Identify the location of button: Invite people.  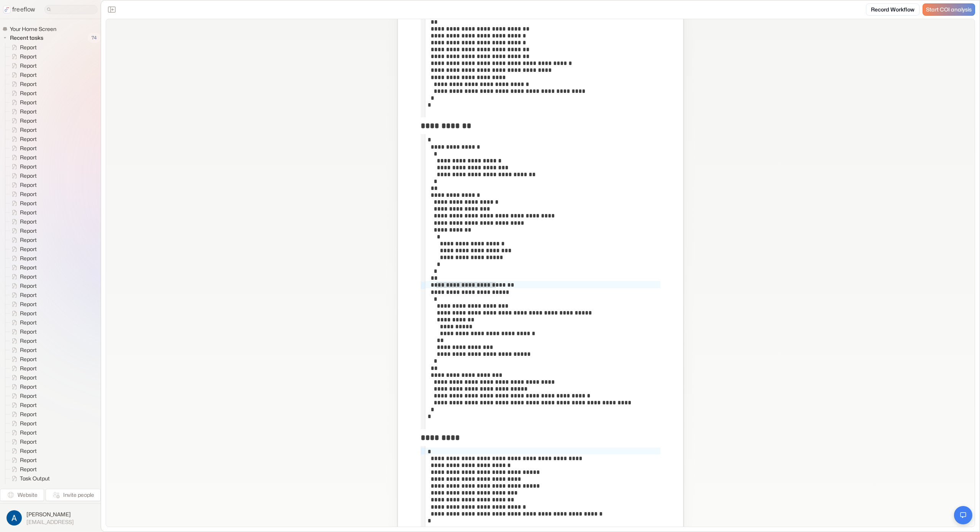
(73, 495).